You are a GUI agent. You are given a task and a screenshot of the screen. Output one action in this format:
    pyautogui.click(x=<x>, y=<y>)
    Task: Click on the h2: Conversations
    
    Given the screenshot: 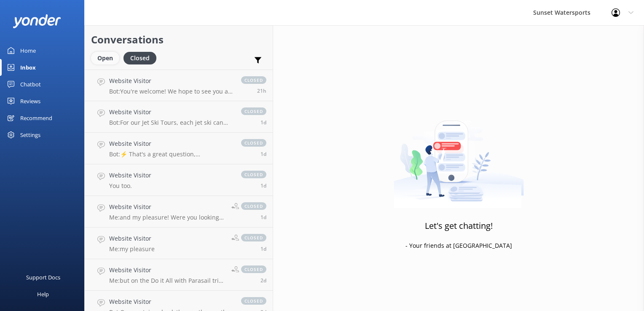 What is the action you would take?
    pyautogui.click(x=178, y=40)
    